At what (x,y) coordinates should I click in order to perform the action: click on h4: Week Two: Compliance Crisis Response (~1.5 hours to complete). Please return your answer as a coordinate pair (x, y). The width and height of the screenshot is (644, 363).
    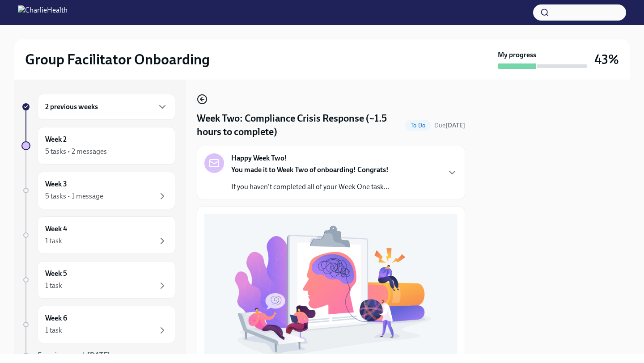
    Looking at the image, I should click on (299, 125).